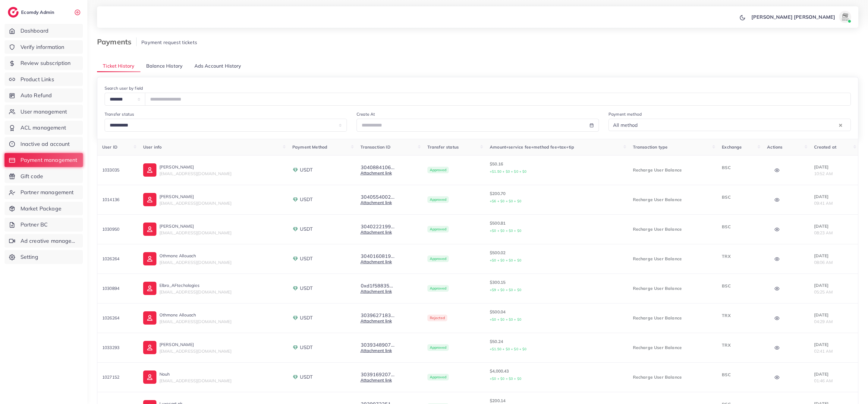 Image resolution: width=868 pixels, height=404 pixels. What do you see at coordinates (46, 63) in the screenshot?
I see `span: Review subscription` at bounding box center [46, 63].